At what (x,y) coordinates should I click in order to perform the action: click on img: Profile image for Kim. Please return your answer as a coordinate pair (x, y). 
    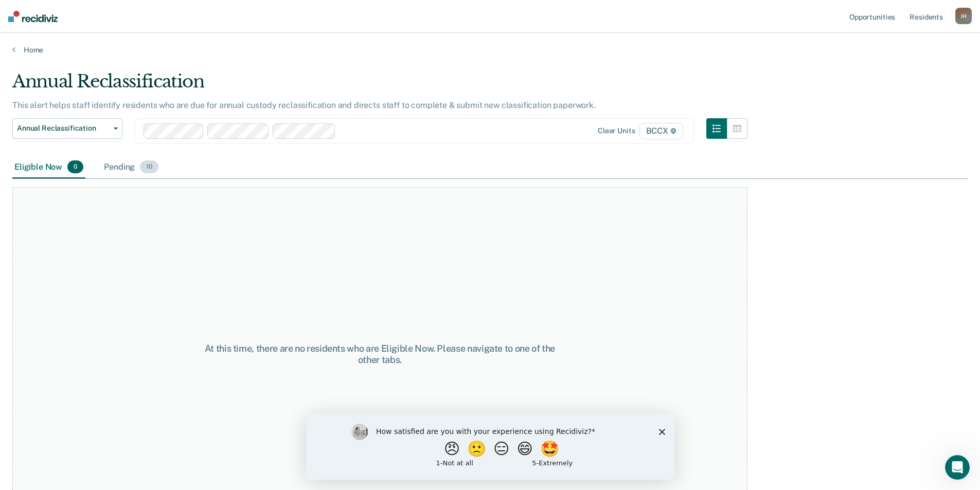
    Looking at the image, I should click on (54, 19).